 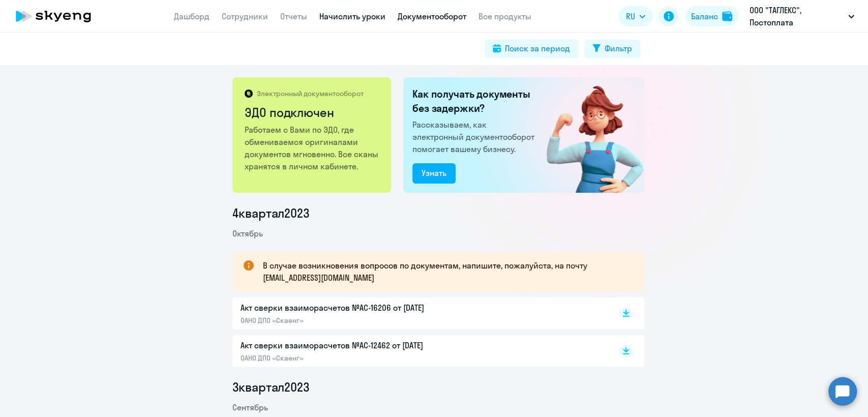 What do you see at coordinates (434, 173) in the screenshot?
I see `div: Узнать` at bounding box center [434, 173].